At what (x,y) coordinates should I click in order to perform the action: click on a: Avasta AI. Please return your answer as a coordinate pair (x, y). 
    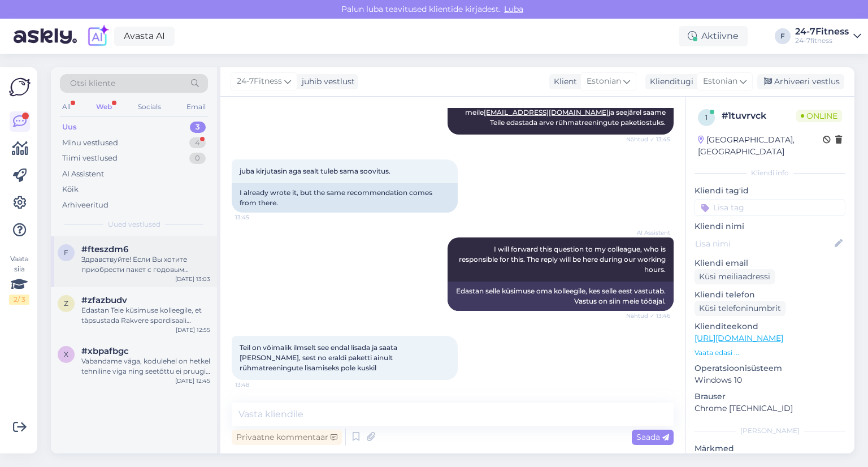
    Looking at the image, I should click on (144, 36).